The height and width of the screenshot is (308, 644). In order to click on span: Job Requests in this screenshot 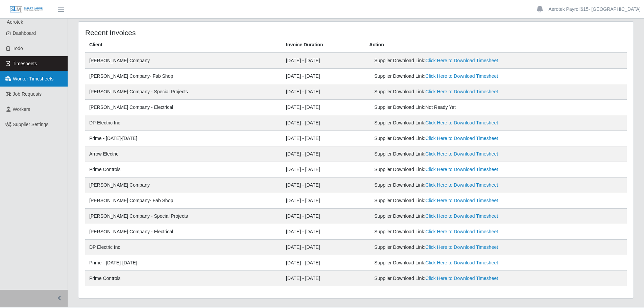, I will do `click(28, 94)`.